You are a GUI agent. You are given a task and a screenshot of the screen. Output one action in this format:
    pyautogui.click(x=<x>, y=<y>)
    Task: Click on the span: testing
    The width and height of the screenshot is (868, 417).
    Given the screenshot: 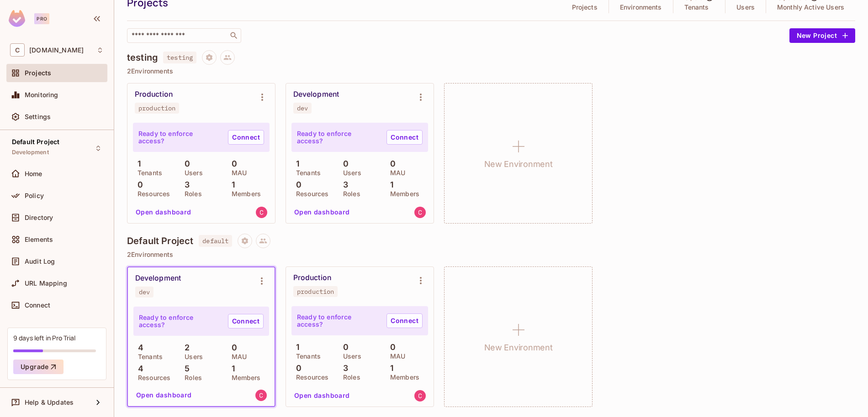 What is the action you would take?
    pyautogui.click(x=180, y=58)
    